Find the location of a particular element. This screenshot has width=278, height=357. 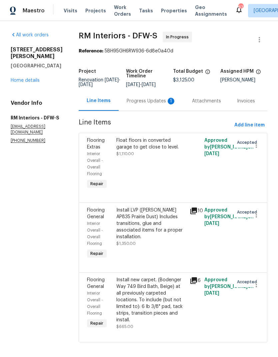

div: 10 is located at coordinates (195, 211).